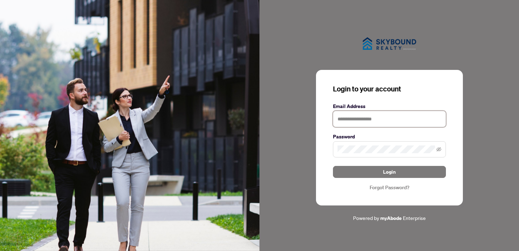 The height and width of the screenshot is (251, 519). I want to click on span: Login, so click(389, 172).